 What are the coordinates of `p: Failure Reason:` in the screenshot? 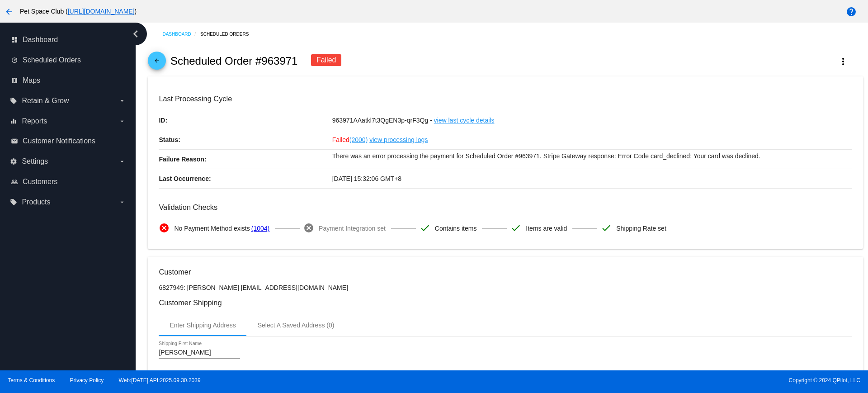 It's located at (245, 159).